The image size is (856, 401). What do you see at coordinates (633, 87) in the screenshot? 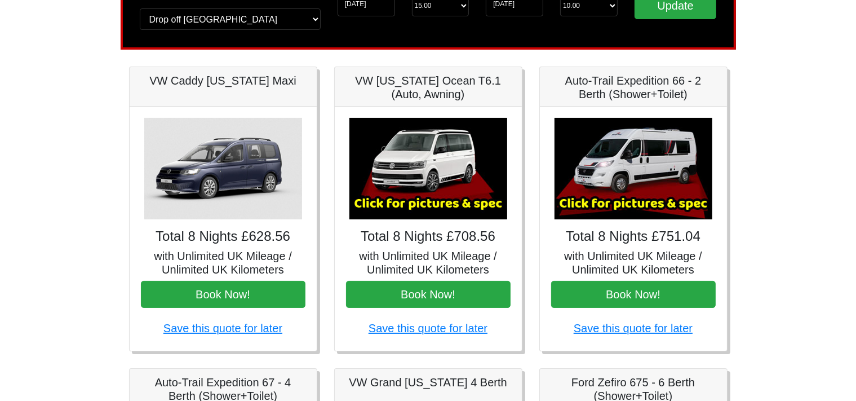
I see `h5: Auto-Trail Expedition 66 - 2 Berth (Shower+Toilet)` at bounding box center [633, 87].